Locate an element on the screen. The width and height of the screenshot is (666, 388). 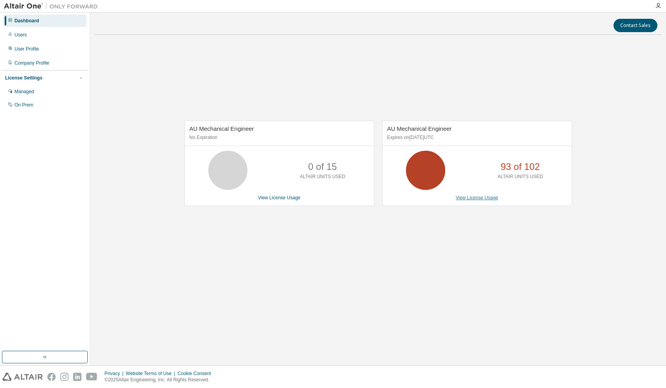
p: 93 of 102 is located at coordinates (521, 167).